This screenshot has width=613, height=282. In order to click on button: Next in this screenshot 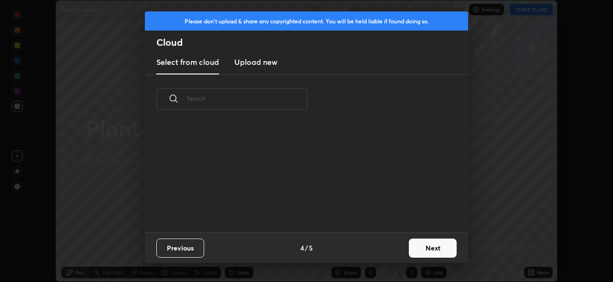, I will do `click(432, 248)`.